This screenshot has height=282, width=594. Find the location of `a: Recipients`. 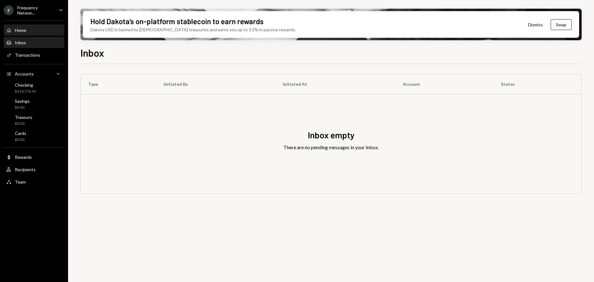

a: Recipients is located at coordinates (34, 169).